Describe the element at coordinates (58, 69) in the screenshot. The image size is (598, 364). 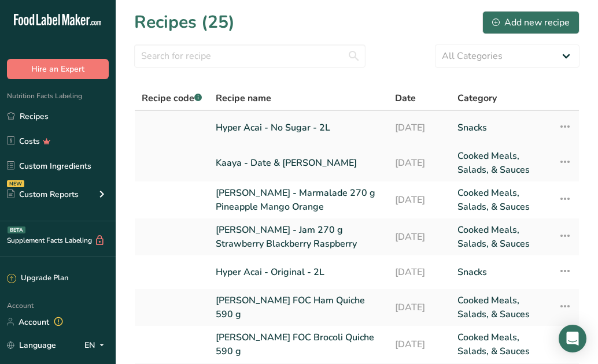
I see `button: Hire an Expert` at that location.